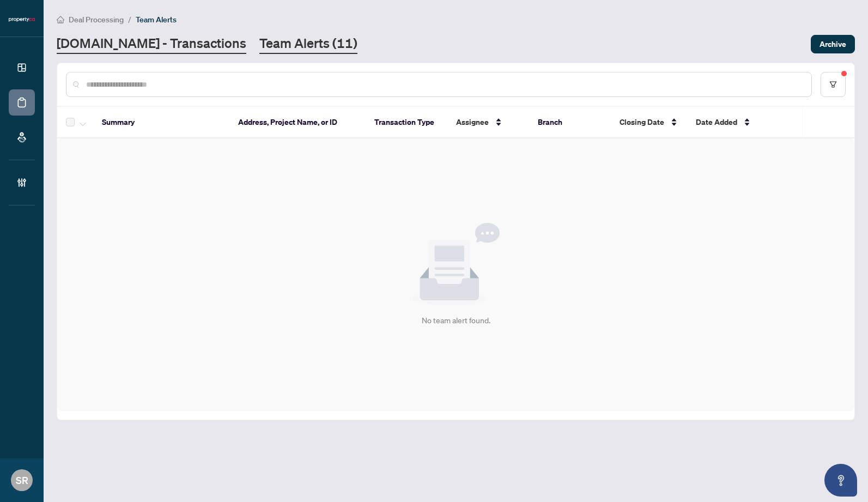 The image size is (868, 502). What do you see at coordinates (308, 44) in the screenshot?
I see `a: Team Alerts (11)` at bounding box center [308, 44].